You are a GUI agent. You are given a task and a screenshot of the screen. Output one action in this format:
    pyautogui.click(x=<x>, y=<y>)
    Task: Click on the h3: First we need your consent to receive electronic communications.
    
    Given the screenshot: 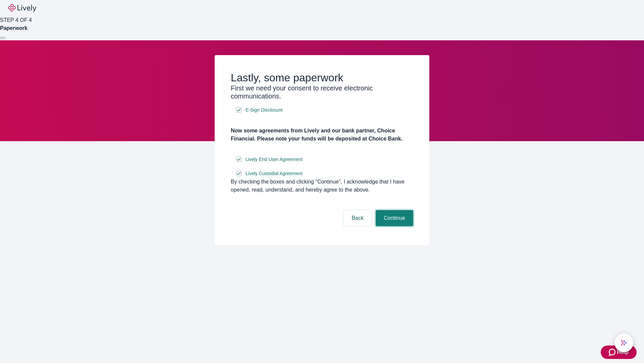 What is the action you would take?
    pyautogui.click(x=322, y=92)
    